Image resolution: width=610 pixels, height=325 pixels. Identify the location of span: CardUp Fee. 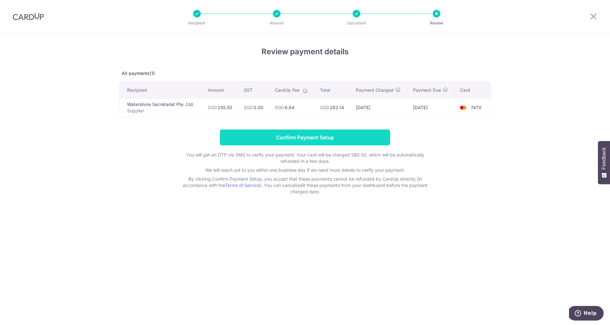
(287, 90).